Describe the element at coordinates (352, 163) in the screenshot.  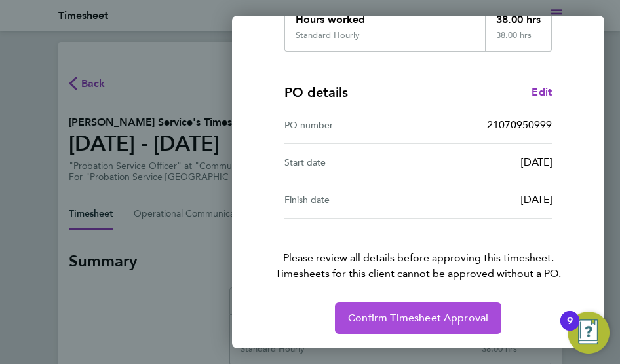
I see `div: Start date` at that location.